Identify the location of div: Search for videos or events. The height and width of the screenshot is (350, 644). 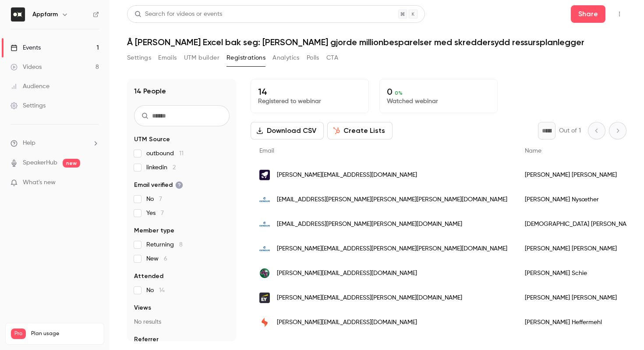
(178, 14).